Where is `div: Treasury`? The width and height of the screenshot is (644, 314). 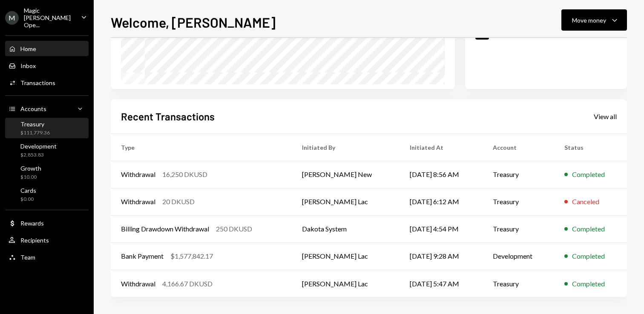 div: Treasury is located at coordinates (35, 124).